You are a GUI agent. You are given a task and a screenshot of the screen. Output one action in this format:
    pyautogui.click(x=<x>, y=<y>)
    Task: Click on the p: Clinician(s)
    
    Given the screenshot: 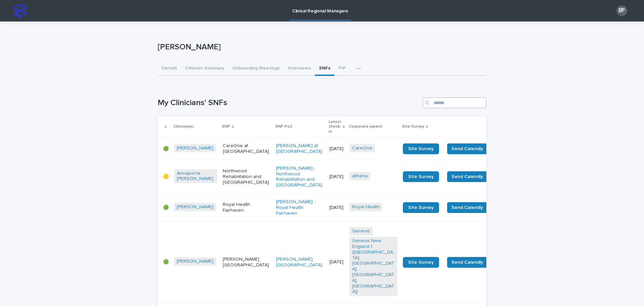 What is the action you would take?
    pyautogui.click(x=183, y=127)
    